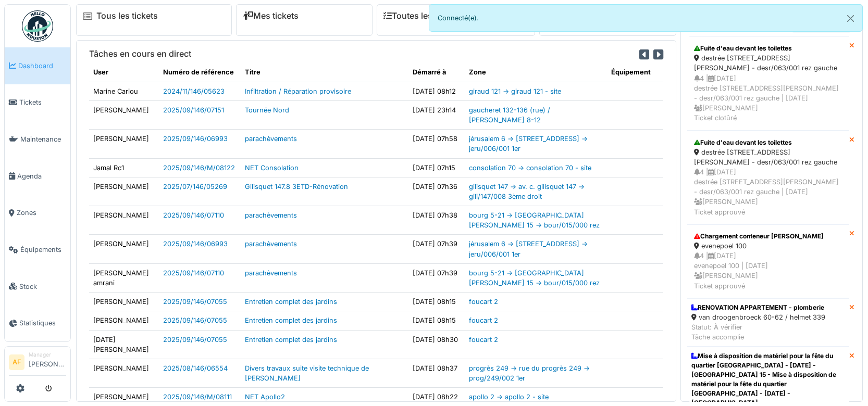  I want to click on a: 2025/07/146/05269, so click(195, 186).